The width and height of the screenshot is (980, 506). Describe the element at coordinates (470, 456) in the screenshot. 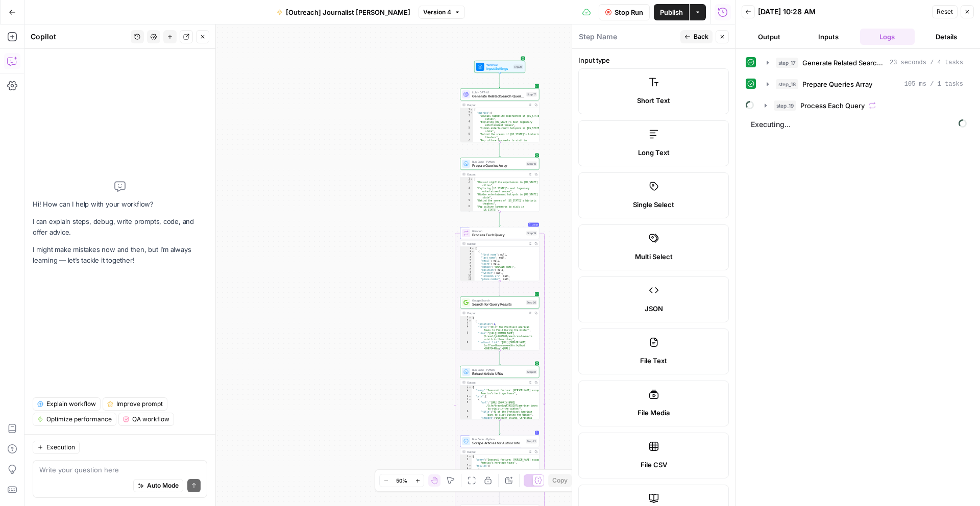

I see `span: Toggle code folding, rows 1 through 64` at that location.